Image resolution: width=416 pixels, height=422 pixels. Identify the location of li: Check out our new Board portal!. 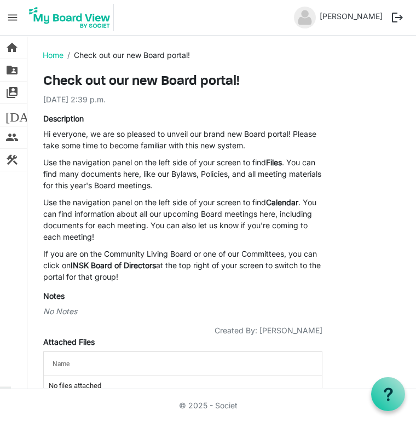
(126, 55).